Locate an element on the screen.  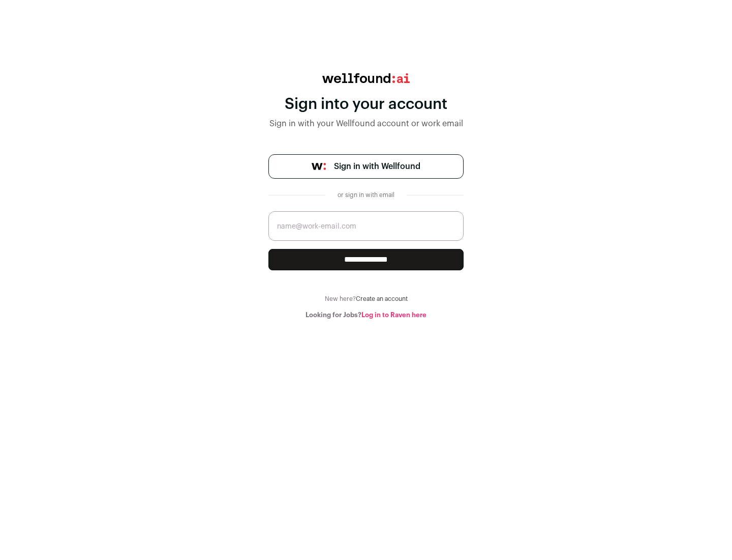
span: Sign in with Wellfound is located at coordinates (377, 167).